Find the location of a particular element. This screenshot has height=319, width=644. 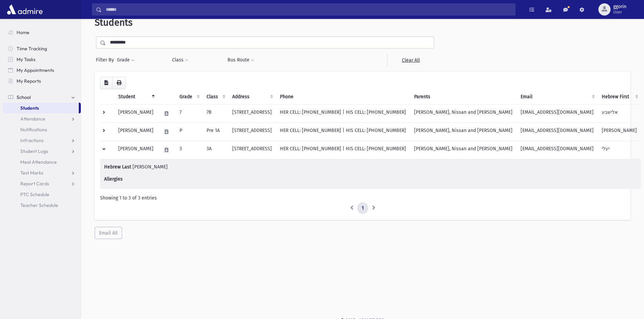

a: Teacher Schedule is located at coordinates (41, 206).